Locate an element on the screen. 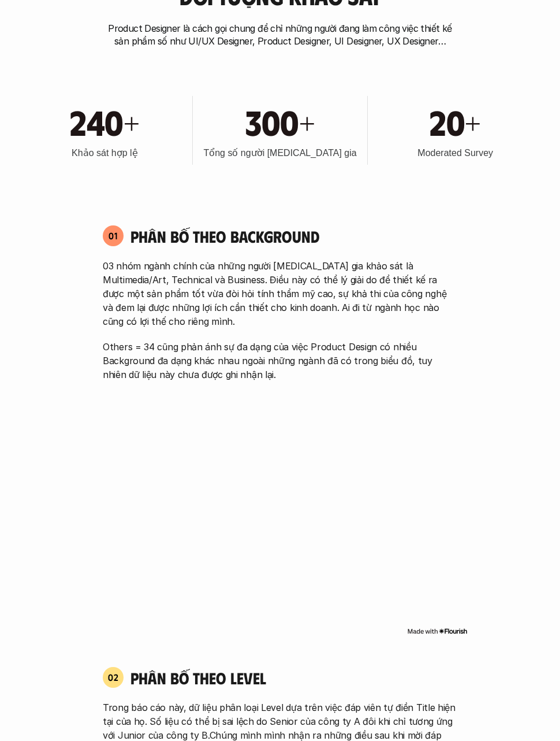  img: Made with Flourish is located at coordinates (437, 631).